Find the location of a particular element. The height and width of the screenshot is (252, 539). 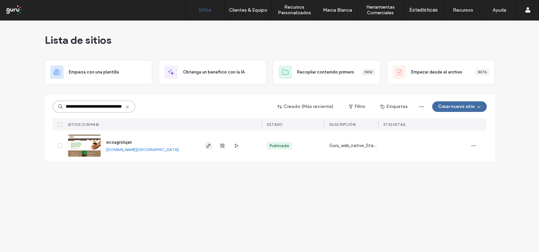

div: Empieza con una plantilla is located at coordinates (98, 72).